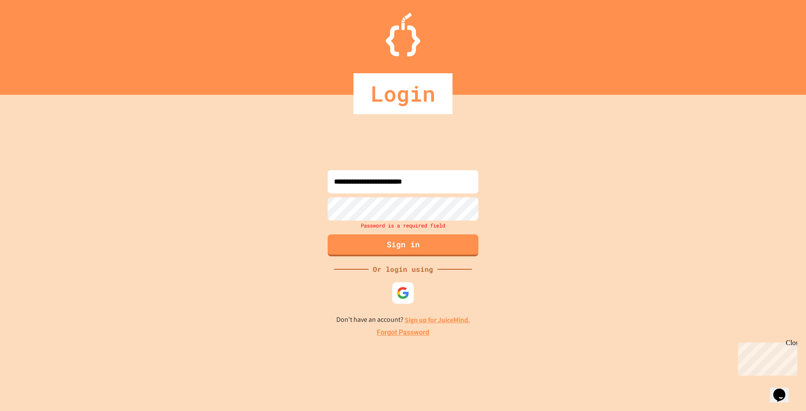  What do you see at coordinates (403, 332) in the screenshot?
I see `a: Forgot Password` at bounding box center [403, 332].